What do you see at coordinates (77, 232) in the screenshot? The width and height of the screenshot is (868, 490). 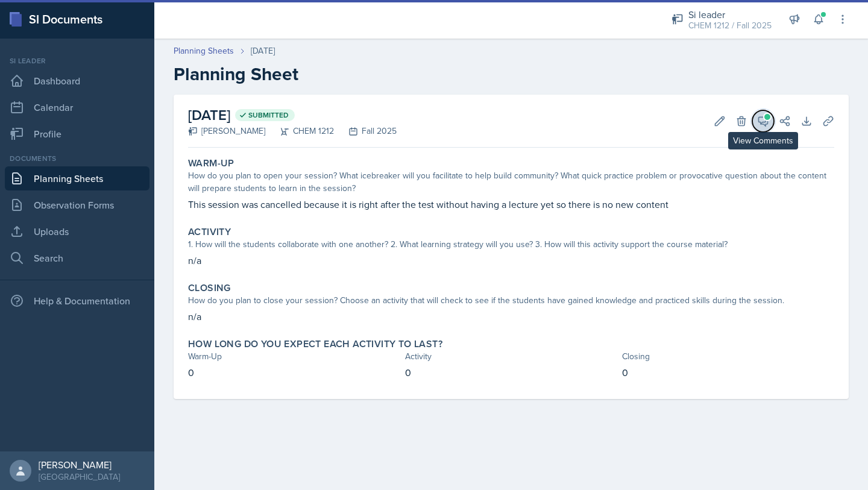 I see `a: Uploads` at bounding box center [77, 232].